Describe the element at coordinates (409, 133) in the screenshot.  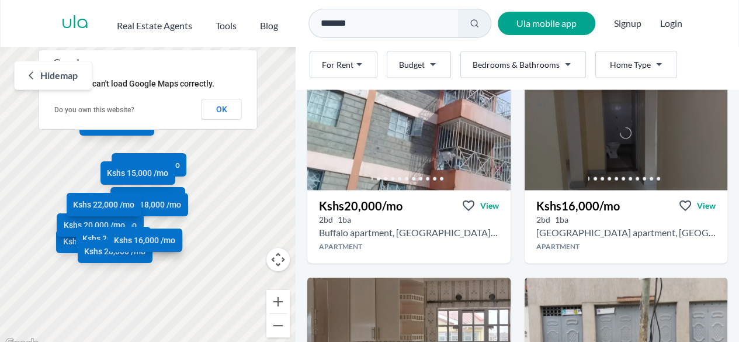
I see `img: 2 bedroom Apartment for rent - Kshs 20,000/mo - in Donholm in Buffalo Court, Nairobi, Kenya, Nair...` at that location.